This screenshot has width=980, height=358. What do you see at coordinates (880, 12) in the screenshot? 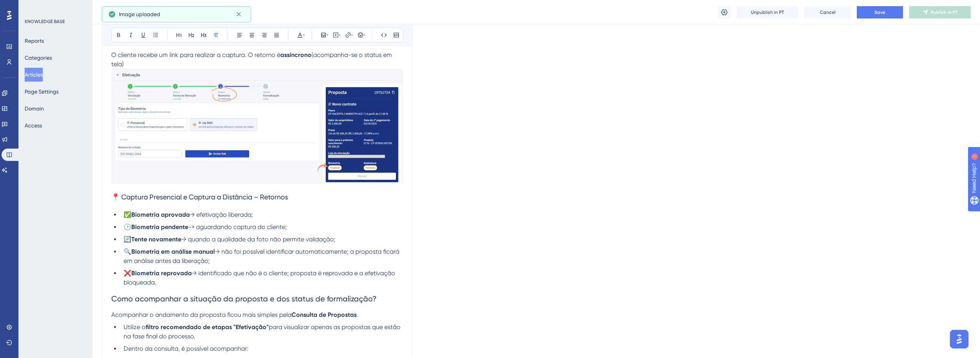
I see `span: Save` at bounding box center [880, 12].